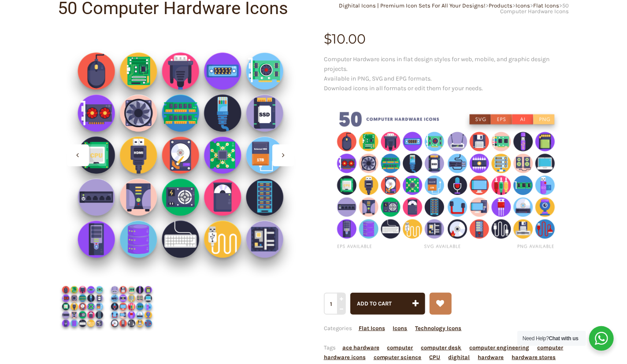 The image size is (627, 364). Describe the element at coordinates (535, 9) in the screenshot. I see `span: 50 Computer Hardware Icons` at that location.